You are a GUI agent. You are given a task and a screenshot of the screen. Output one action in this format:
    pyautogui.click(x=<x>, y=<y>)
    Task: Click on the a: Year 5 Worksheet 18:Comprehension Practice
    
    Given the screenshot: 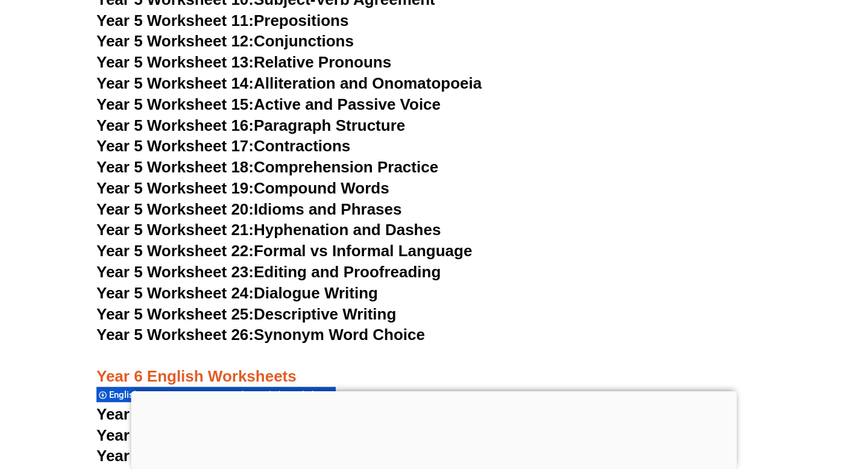 What is the action you would take?
    pyautogui.click(x=267, y=167)
    